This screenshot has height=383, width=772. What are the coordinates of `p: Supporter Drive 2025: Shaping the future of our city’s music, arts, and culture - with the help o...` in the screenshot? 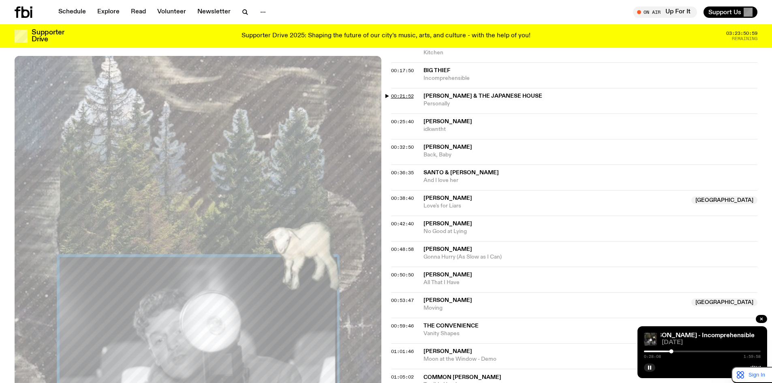 It's located at (386, 36).